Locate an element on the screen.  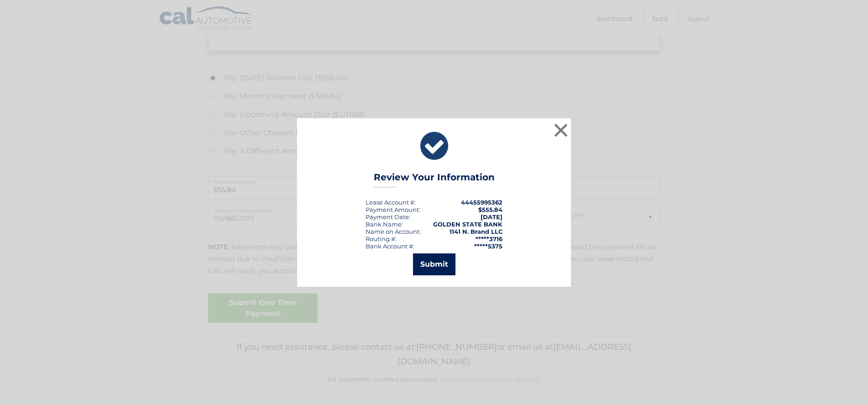
span: $555.84 is located at coordinates (490, 209).